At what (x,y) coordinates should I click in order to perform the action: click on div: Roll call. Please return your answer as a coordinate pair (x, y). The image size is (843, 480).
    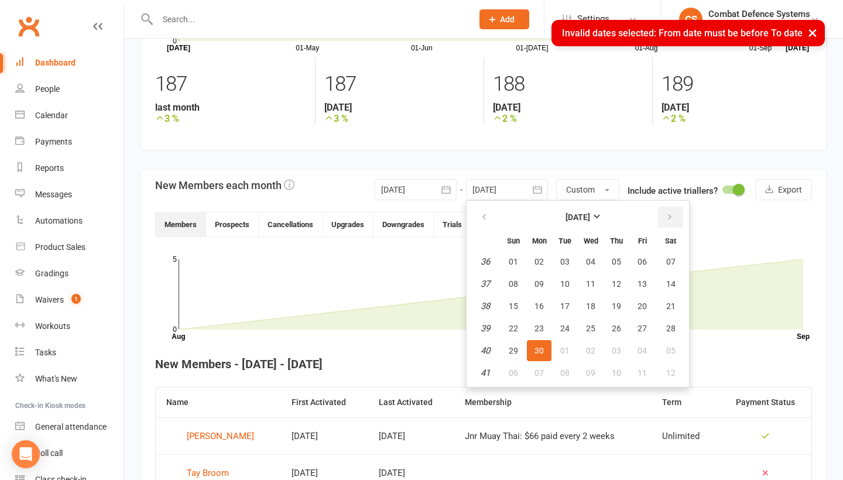
    Looking at the image, I should click on (49, 453).